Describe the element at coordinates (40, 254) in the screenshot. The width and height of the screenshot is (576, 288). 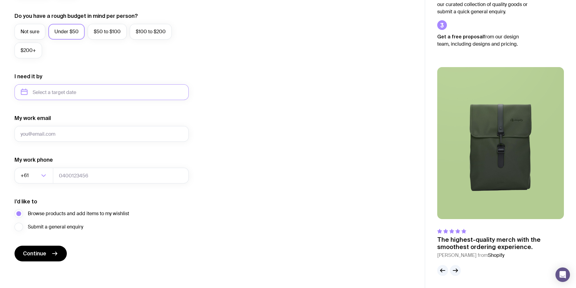
I see `button: Continue` at that location.